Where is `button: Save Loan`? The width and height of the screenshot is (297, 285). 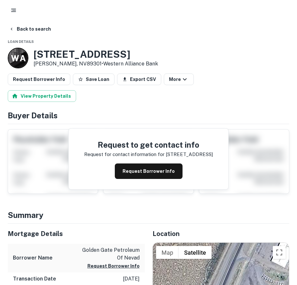 button: Save Loan is located at coordinates (94, 79).